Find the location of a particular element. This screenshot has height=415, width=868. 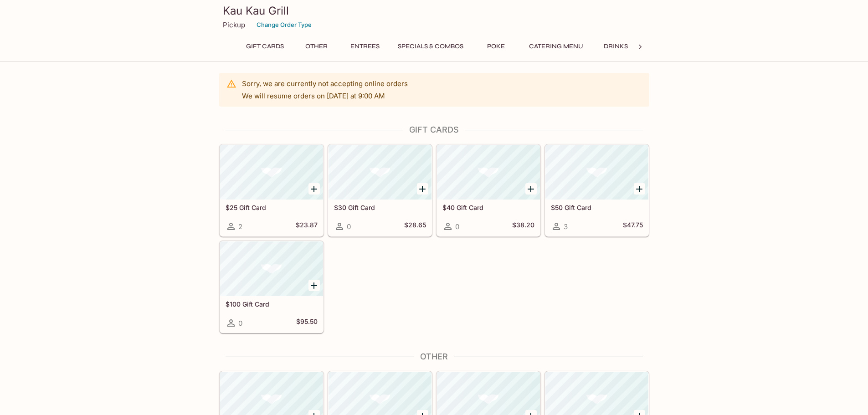

h5: $47.75 is located at coordinates (633, 226).